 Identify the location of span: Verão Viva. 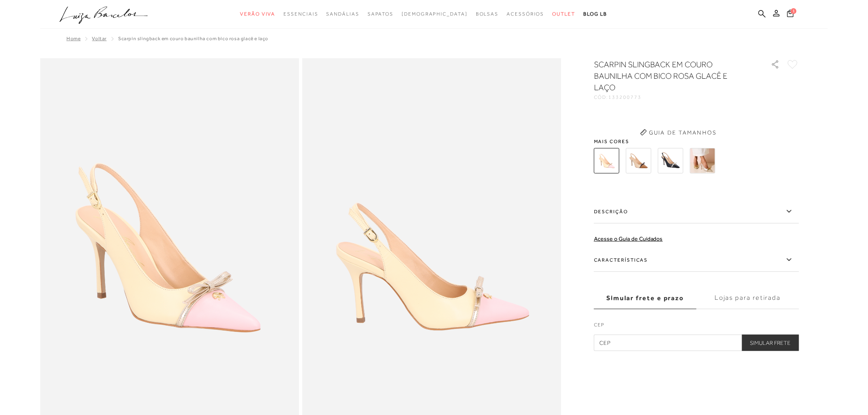
(257, 14).